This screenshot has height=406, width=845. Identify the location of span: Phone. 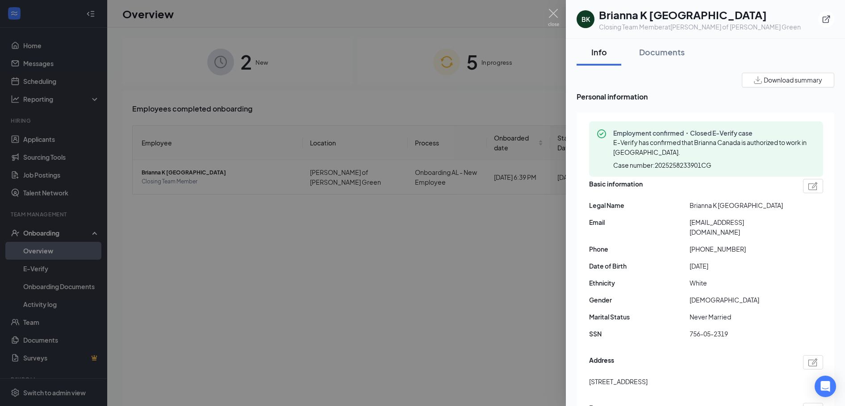
(639, 249).